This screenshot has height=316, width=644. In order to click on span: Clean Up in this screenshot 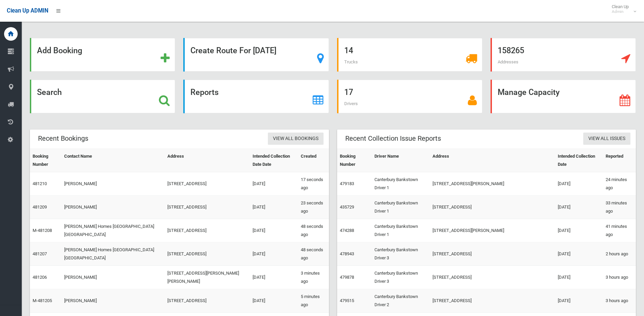, I will do `click(622, 9)`.